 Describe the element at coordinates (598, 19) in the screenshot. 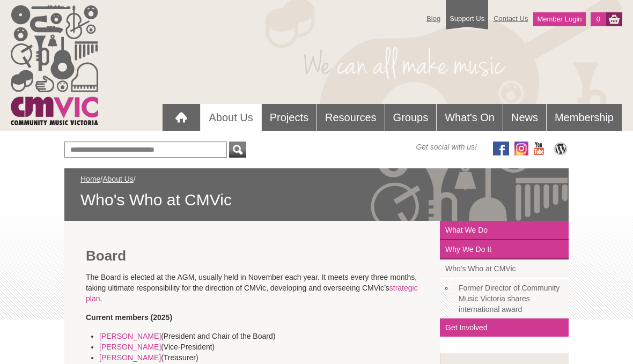

I see `a: 0` at that location.